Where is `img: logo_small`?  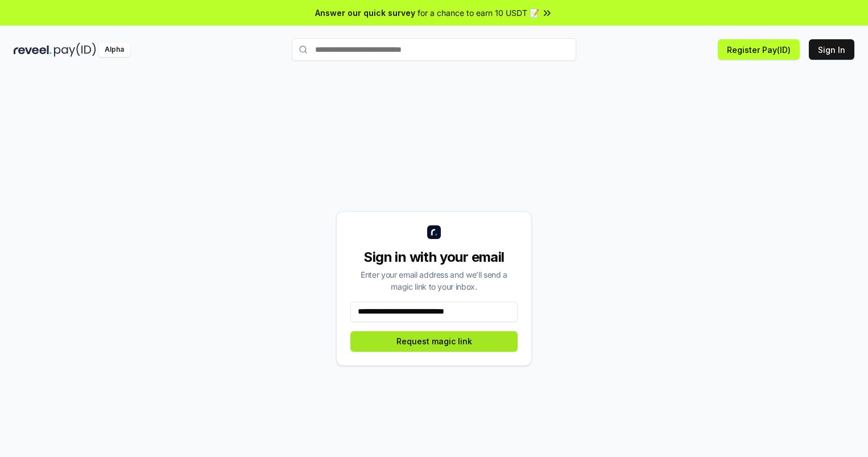
img: logo_small is located at coordinates (434, 232).